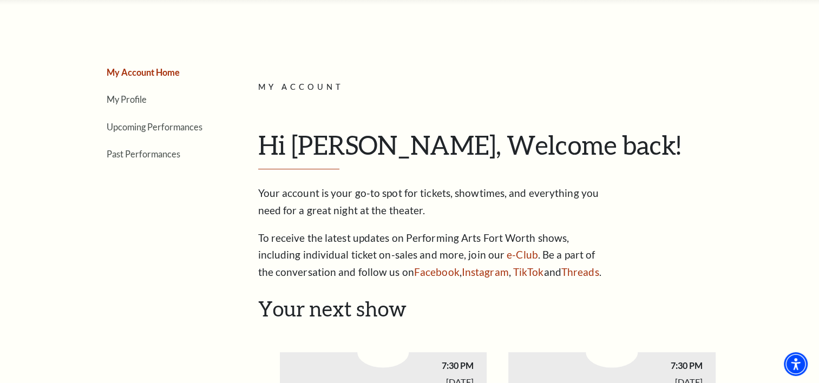 The height and width of the screenshot is (383, 819). What do you see at coordinates (552, 272) in the screenshot?
I see `span: and` at bounding box center [552, 272].